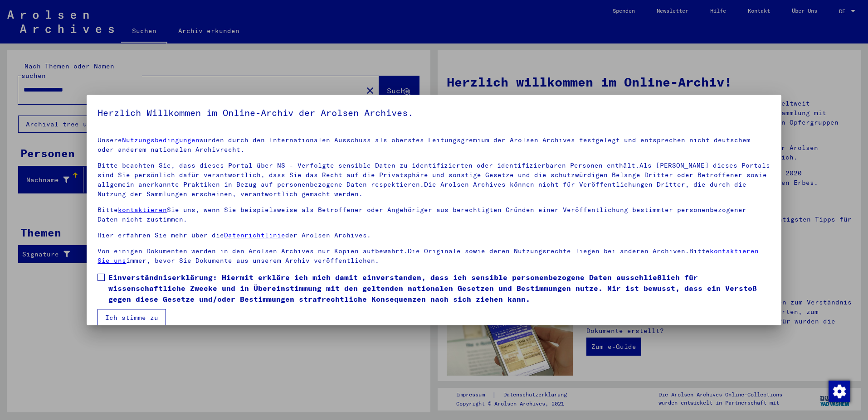 This screenshot has height=420, width=868. I want to click on p: Bitte beachten Sie, dass dieses Portal über NS - Verfolgte sensible Daten zu identifizierten oder..., so click(434, 180).